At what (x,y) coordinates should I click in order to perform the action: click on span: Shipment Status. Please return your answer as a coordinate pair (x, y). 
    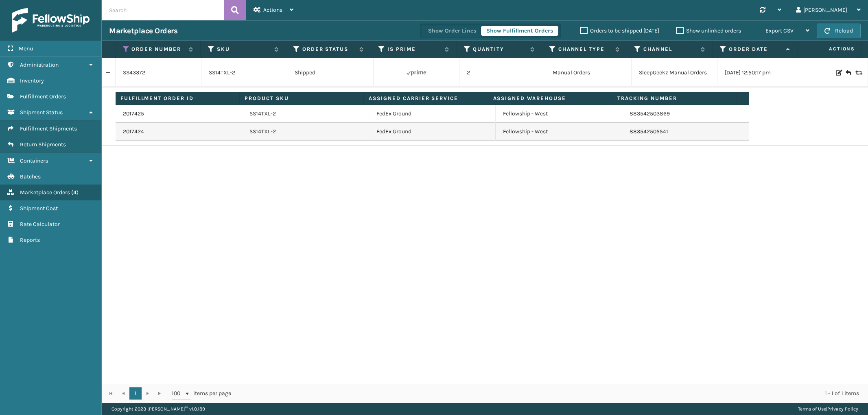
    Looking at the image, I should click on (41, 112).